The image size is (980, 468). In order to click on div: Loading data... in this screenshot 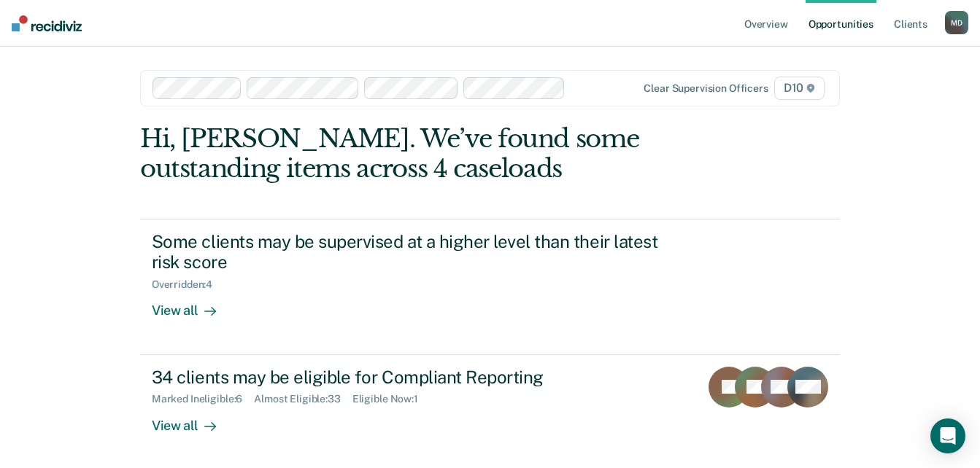, I will do `click(489, 303)`.